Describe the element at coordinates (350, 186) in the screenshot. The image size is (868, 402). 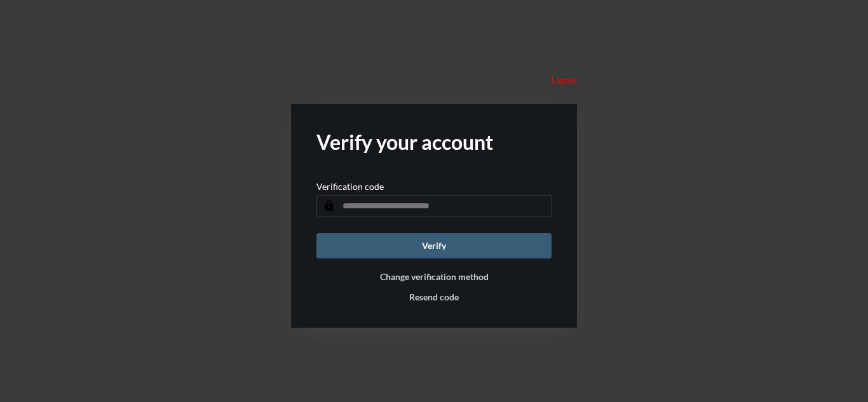
I see `p: Verification code` at that location.